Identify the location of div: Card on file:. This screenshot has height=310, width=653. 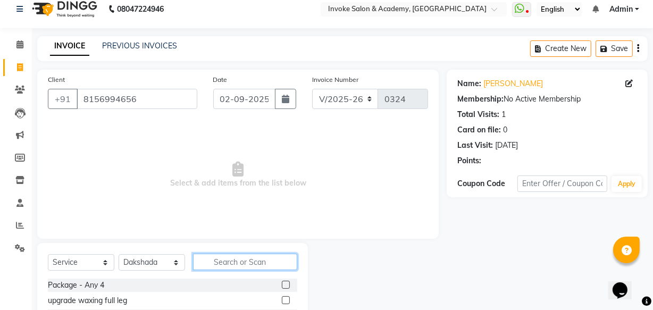
(479, 130).